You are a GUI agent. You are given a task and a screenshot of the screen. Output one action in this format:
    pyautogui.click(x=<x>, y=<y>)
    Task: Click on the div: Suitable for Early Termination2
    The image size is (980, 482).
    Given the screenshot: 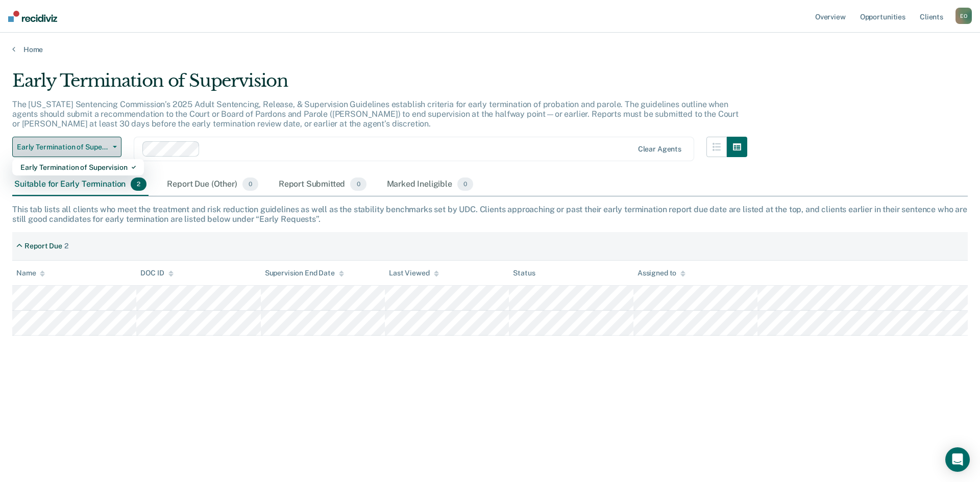 What is the action you would take?
    pyautogui.click(x=80, y=184)
    